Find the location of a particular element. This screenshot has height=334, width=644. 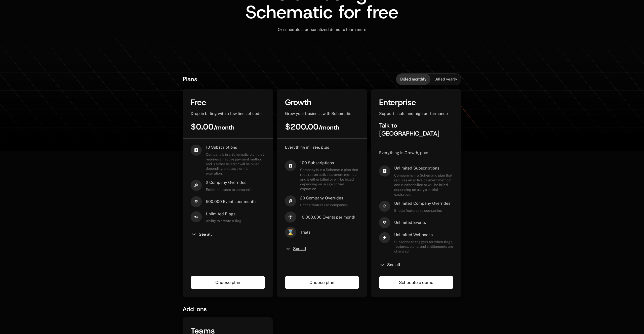

span: Unlimited Subscriptions is located at coordinates (424, 168).